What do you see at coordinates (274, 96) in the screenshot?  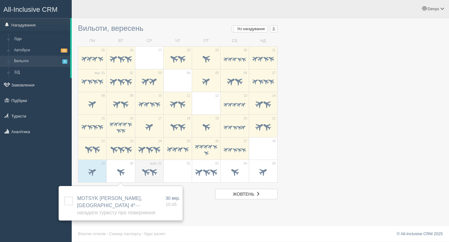 I see `span: 14` at bounding box center [274, 96].